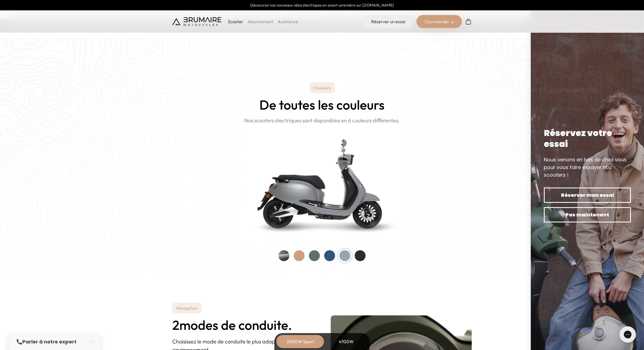  Describe the element at coordinates (346, 341) in the screenshot. I see `div: 4700W` at that location.